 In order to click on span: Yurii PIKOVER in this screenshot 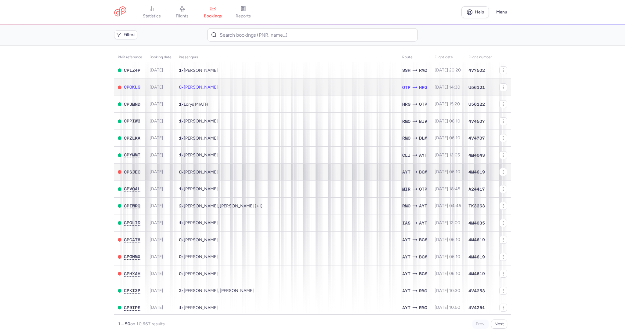, I will do `click(201, 307)`.